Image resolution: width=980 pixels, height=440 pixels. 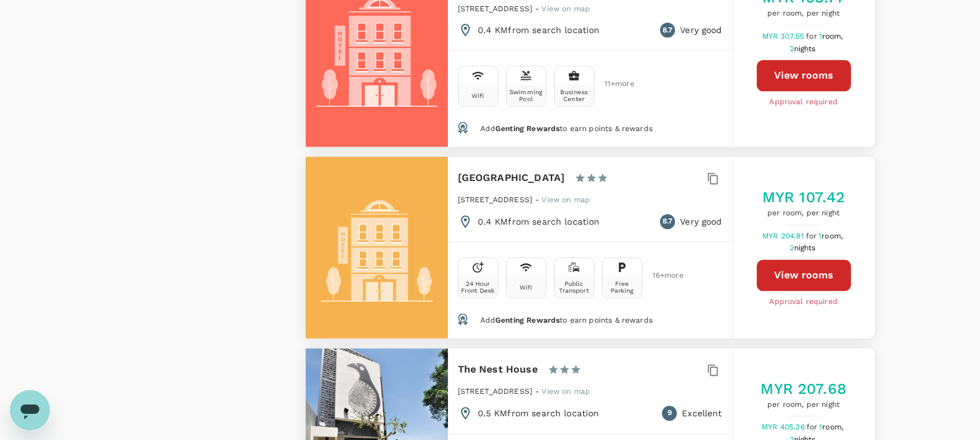 I want to click on div: Free Parking, so click(x=622, y=287).